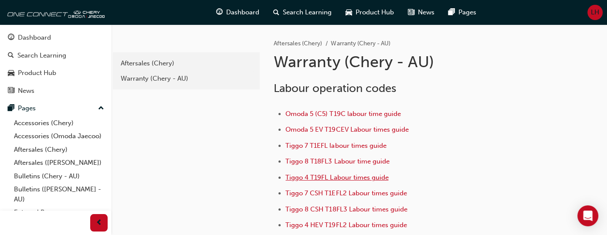 Image resolution: width=607 pixels, height=235 pixels. Describe the element at coordinates (407, 62) in the screenshot. I see `h1: Warranty (Chery - AU)` at that location.